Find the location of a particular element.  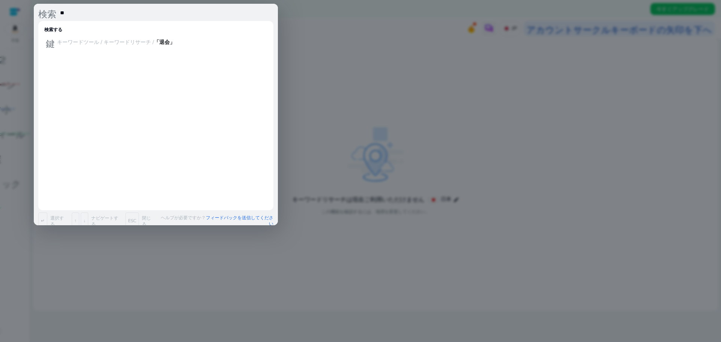

font: 選択する is located at coordinates (57, 221).